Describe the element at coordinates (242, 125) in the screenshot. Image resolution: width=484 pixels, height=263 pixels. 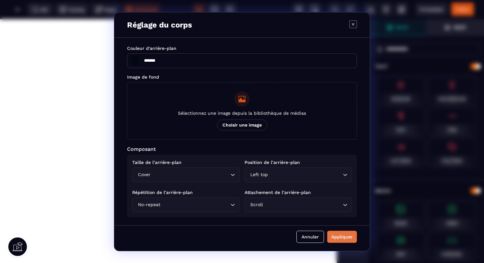
I see `span: Choisir une image` at that location.